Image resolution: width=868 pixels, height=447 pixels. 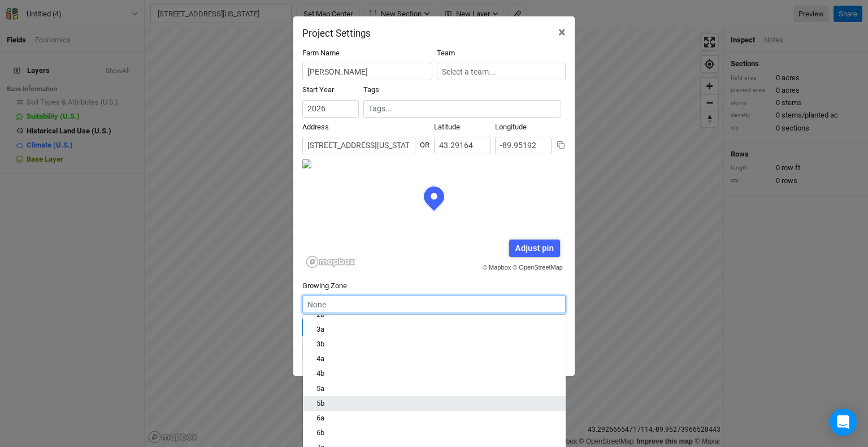 What do you see at coordinates (367, 71) in the screenshot?
I see `input: Project/Farm Name` at bounding box center [367, 71].